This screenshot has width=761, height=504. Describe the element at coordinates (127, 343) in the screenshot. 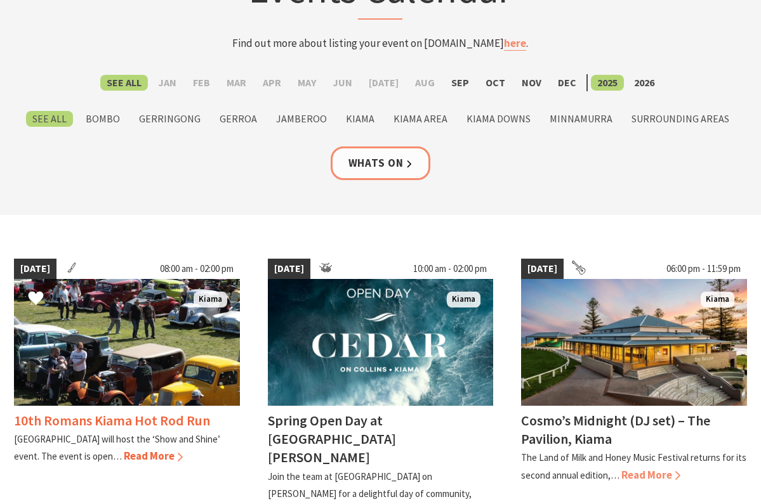

I see `img: Hot Rod Run Kiama` at that location.